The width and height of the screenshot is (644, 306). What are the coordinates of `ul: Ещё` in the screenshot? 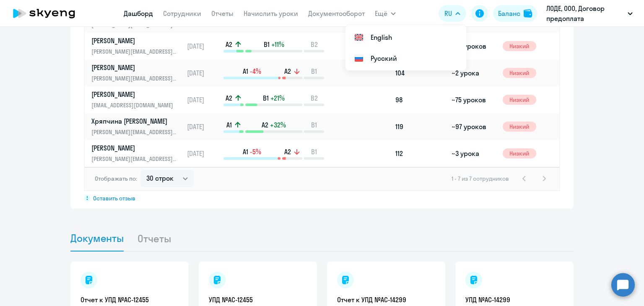 It's located at (406, 48).